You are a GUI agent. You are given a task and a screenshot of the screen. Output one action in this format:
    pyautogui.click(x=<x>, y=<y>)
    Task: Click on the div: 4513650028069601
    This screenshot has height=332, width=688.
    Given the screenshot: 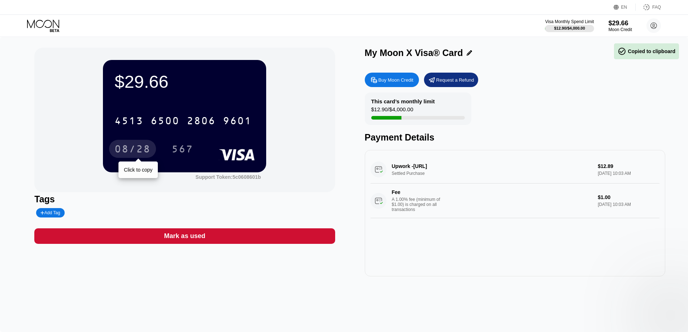 What is the action you would take?
    pyautogui.click(x=183, y=121)
    